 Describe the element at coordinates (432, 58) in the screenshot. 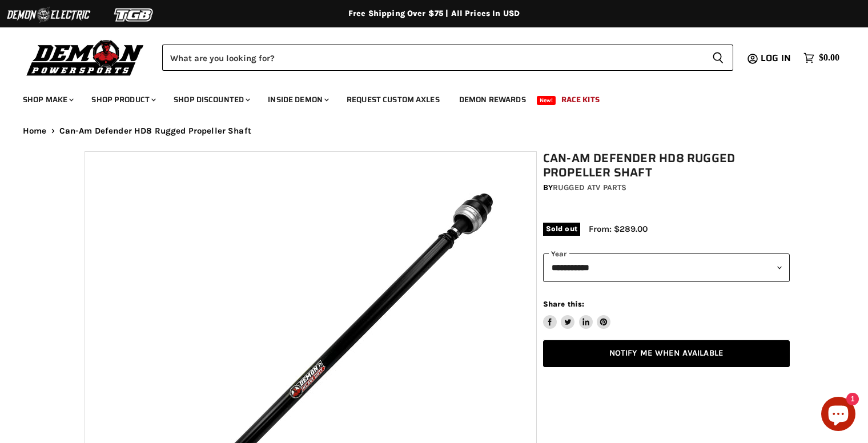

I see `input: Search` at that location.